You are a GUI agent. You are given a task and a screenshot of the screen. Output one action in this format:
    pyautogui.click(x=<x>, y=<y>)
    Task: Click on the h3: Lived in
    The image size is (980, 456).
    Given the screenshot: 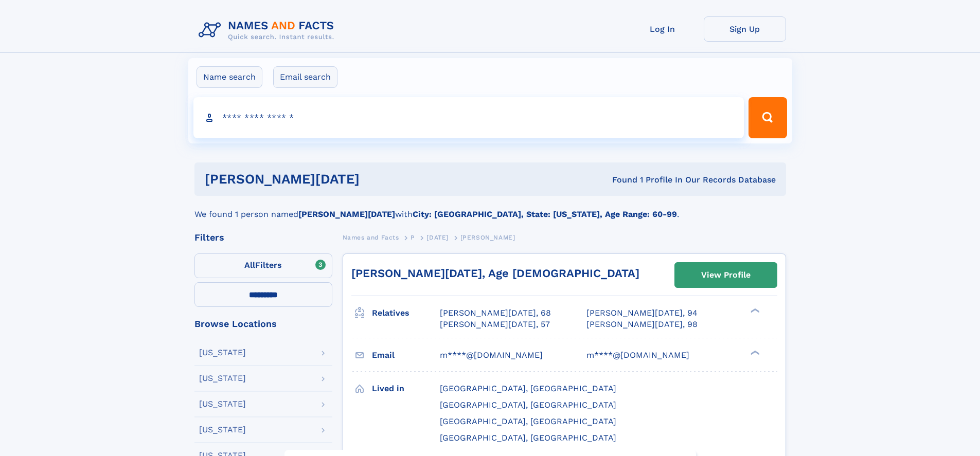 What is the action you would take?
    pyautogui.click(x=406, y=389)
    